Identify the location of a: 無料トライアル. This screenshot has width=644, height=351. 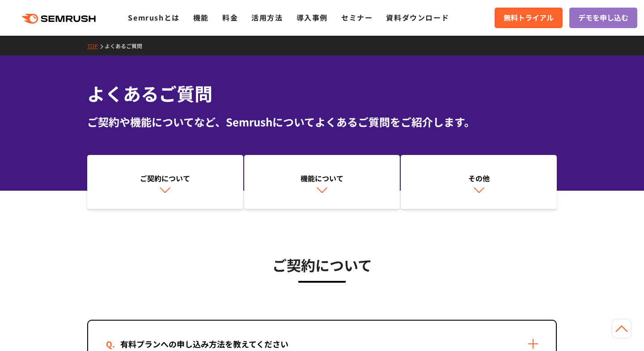
(528, 18).